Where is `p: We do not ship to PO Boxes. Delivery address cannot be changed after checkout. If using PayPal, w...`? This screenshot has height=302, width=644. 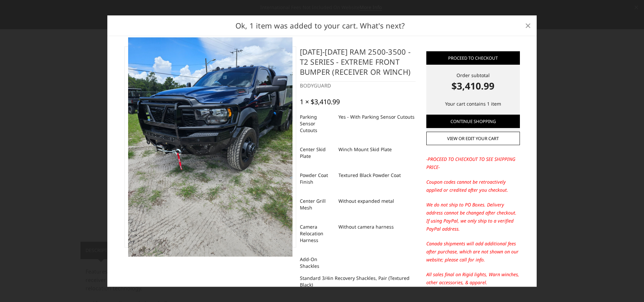
p: We do not ship to PO Boxes. Delivery address cannot be changed after checkout. If using PayPal, w... is located at coordinates (473, 217).